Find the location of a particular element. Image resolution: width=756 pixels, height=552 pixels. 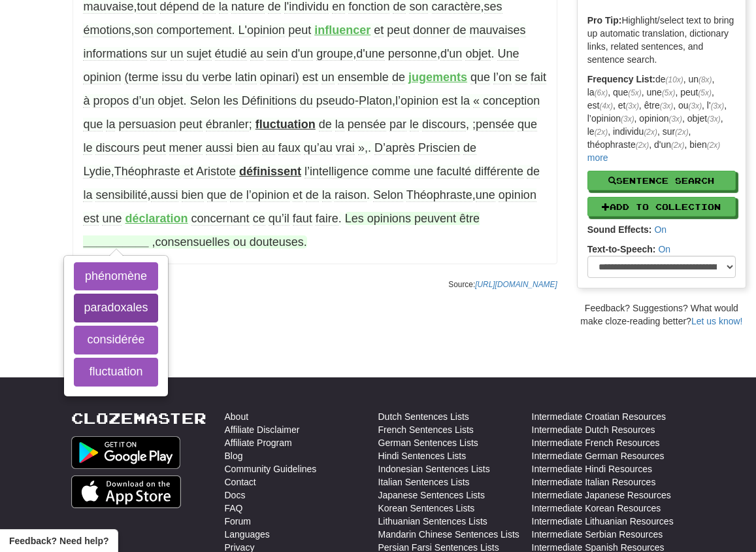

span: Priscien is located at coordinates (439, 148).